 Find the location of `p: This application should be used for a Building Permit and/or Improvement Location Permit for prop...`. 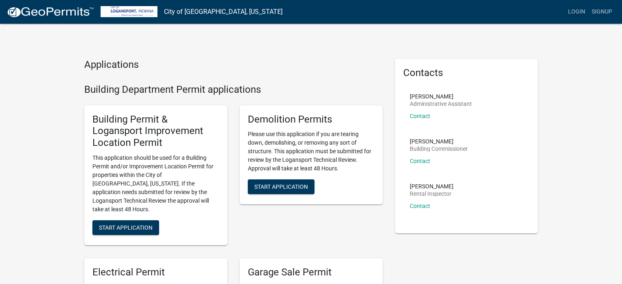

p: This application should be used for a Building Permit and/or Improvement Location Permit for prop... is located at coordinates (156, 184).